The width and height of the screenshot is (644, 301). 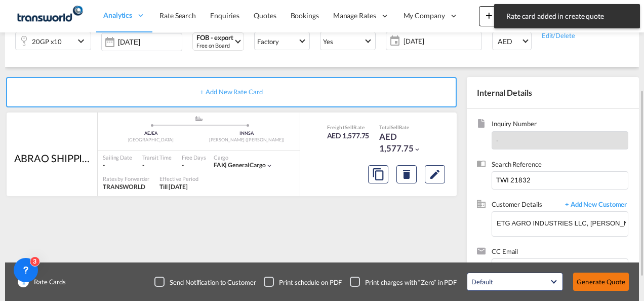 What do you see at coordinates (562, 223) in the screenshot?
I see `input: Enter Customer Details` at bounding box center [562, 223].